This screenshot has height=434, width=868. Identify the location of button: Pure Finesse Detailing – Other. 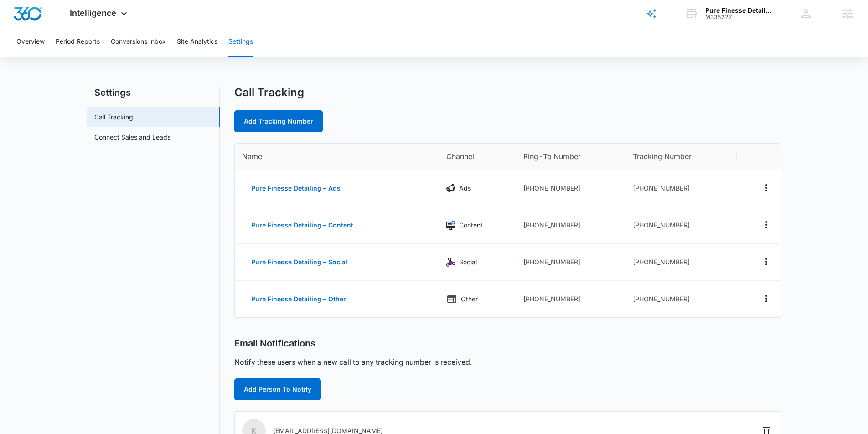
(299, 299).